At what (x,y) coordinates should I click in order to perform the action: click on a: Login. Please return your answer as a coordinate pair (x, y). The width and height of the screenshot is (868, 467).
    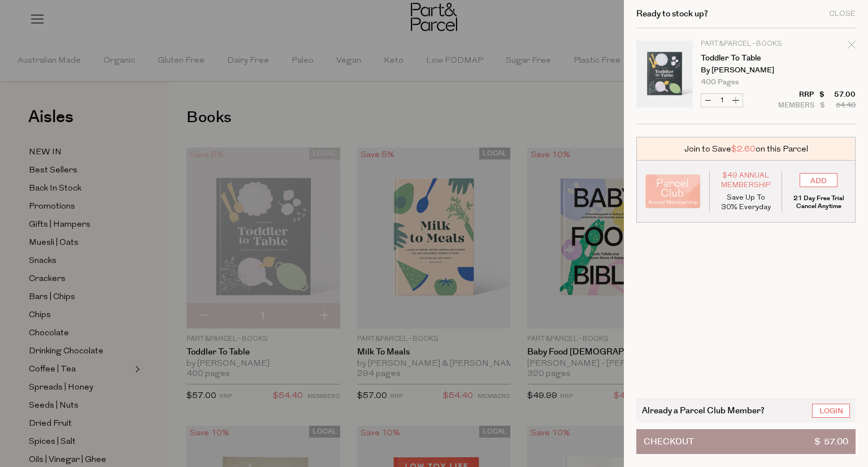
    Looking at the image, I should click on (831, 410).